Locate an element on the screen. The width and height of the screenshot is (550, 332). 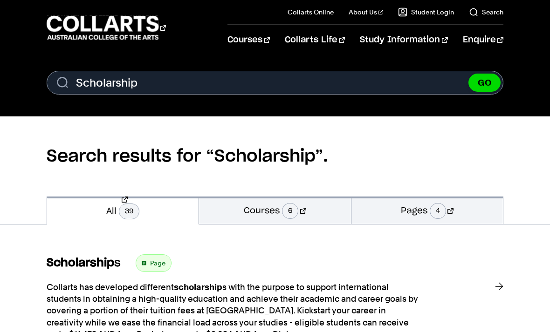
a: Courses is located at coordinates (248, 40).